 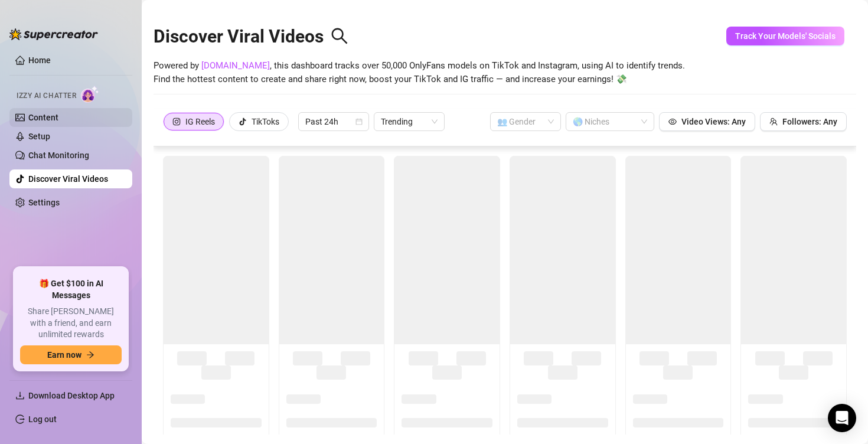 I want to click on span: eye, so click(x=673, y=121).